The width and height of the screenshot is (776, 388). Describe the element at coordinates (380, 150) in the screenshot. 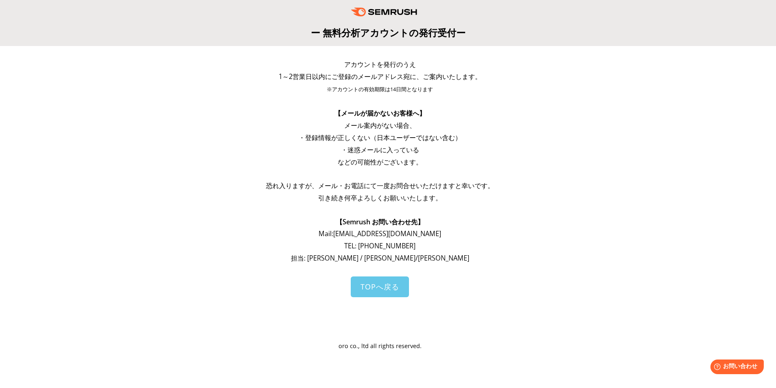

I see `span: ・迷惑メールに入っている` at that location.